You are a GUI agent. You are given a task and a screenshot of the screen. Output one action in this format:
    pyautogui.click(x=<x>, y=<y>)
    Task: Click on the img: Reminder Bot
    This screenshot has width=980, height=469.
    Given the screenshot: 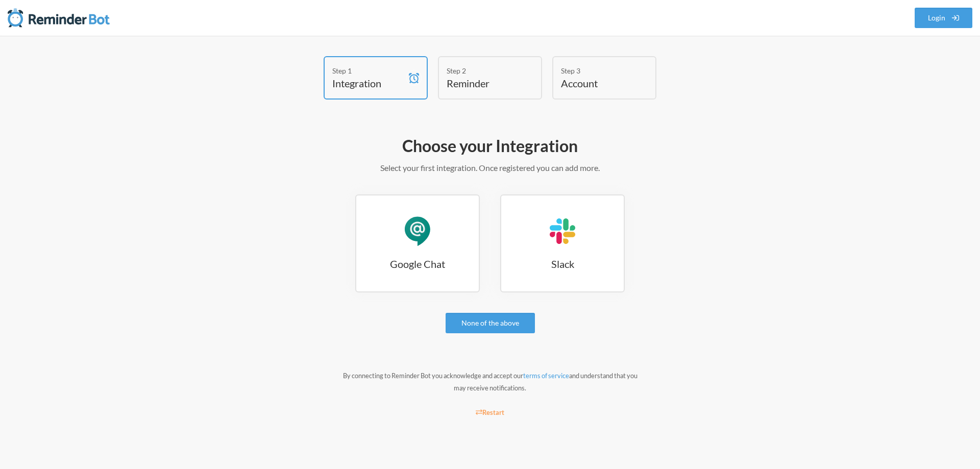 What is the action you would take?
    pyautogui.click(x=59, y=18)
    